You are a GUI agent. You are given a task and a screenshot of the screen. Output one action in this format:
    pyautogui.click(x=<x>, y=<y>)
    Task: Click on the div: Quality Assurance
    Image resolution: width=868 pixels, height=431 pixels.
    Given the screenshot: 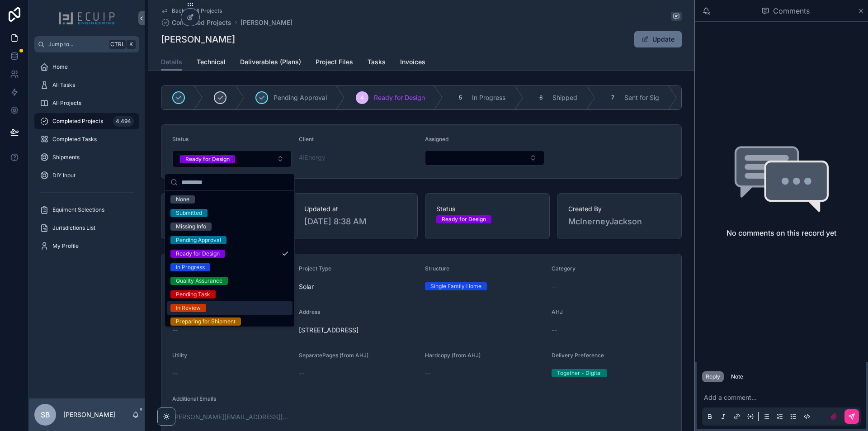 What is the action you would take?
    pyautogui.click(x=199, y=281)
    